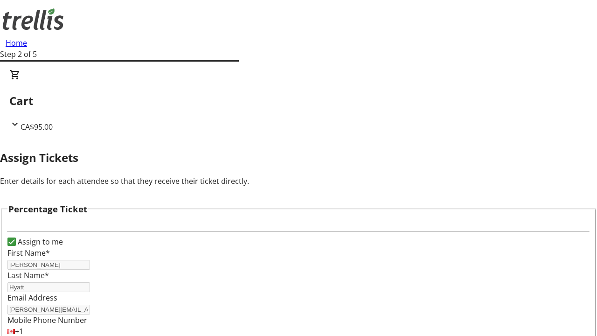 The height and width of the screenshot is (336, 597). What do you see at coordinates (299, 101) in the screenshot?
I see `div: CartCA$95.00` at bounding box center [299, 101].